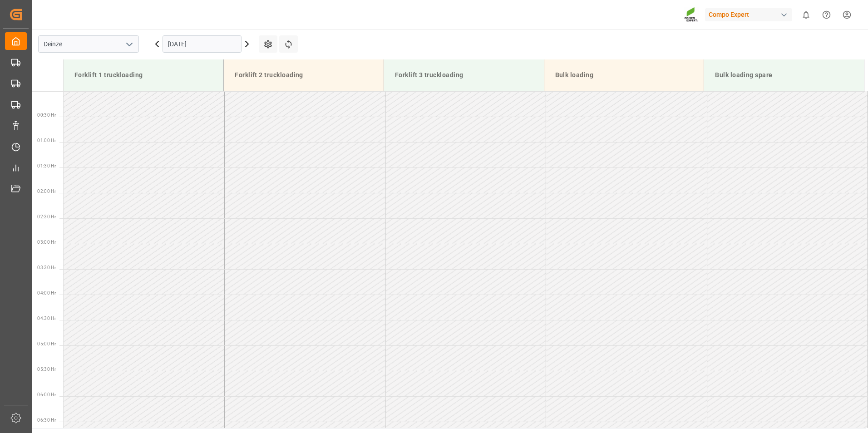 This screenshot has width=868, height=433. Describe the element at coordinates (691, 14) in the screenshot. I see `img: Screenshot%202023-09-29%20at%2010.02.21.png_1712312052.png` at that location.